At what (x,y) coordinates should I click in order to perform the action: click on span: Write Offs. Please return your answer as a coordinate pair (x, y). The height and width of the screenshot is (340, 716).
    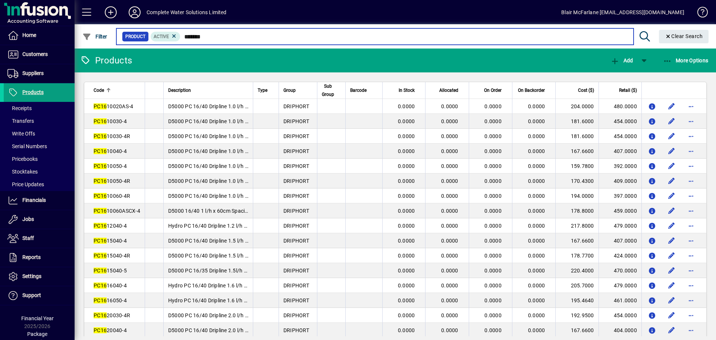
    Looking at the image, I should click on (21, 133).